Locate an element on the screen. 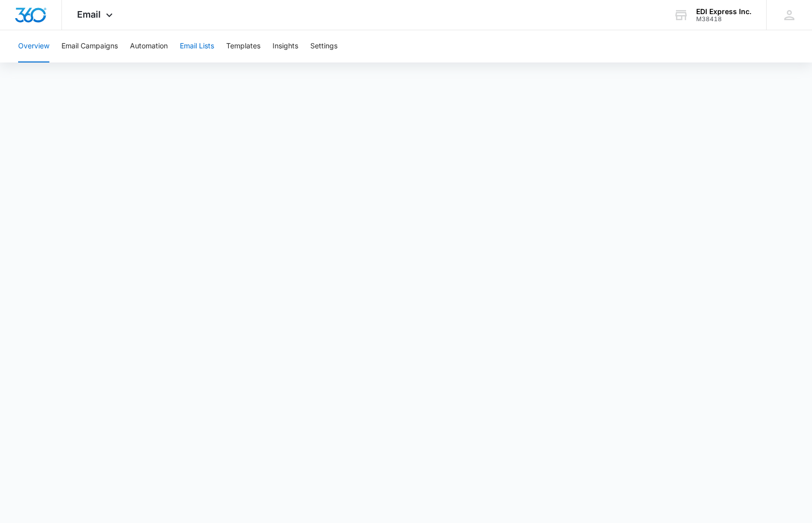 The height and width of the screenshot is (523, 812). button: Settings is located at coordinates (324, 46).